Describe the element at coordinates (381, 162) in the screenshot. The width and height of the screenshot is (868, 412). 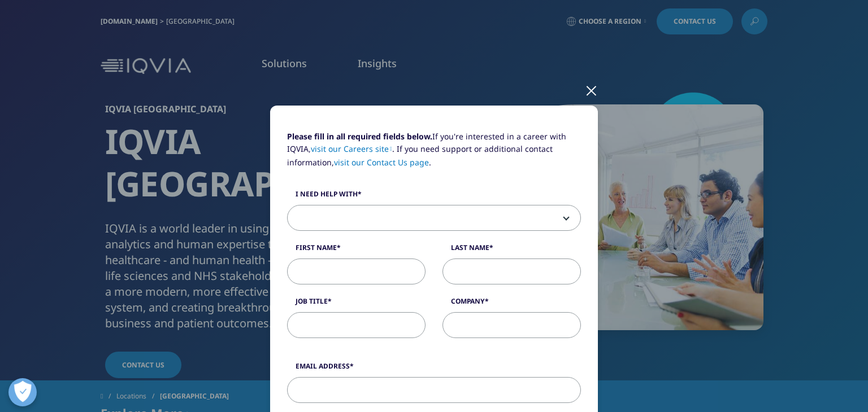
I see `a: visit our Contact Us page` at that location.